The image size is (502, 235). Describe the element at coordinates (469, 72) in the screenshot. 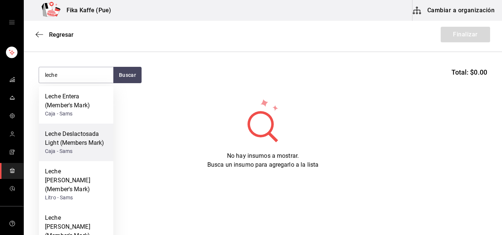

I see `span: Total: $0.00` at that location.